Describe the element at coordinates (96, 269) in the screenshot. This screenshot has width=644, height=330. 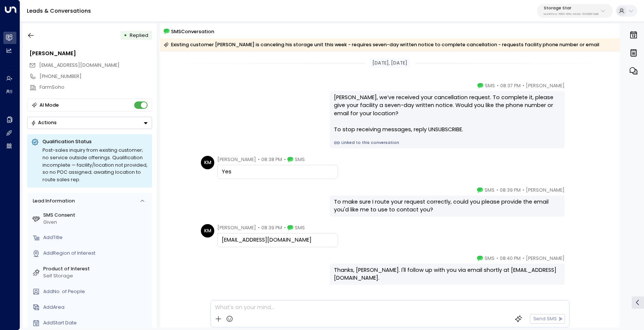
I see `label: Product of Interest` at that location.